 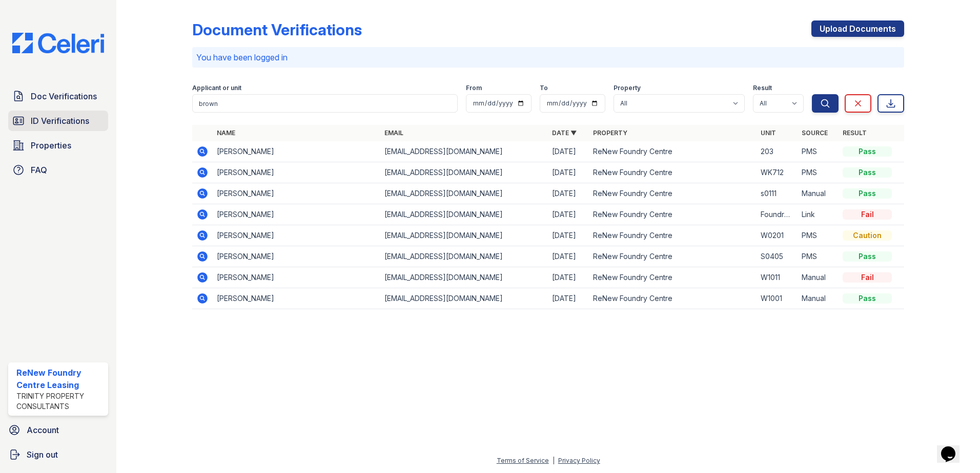 What do you see at coordinates (58, 454) in the screenshot?
I see `a: Sign out` at bounding box center [58, 454].